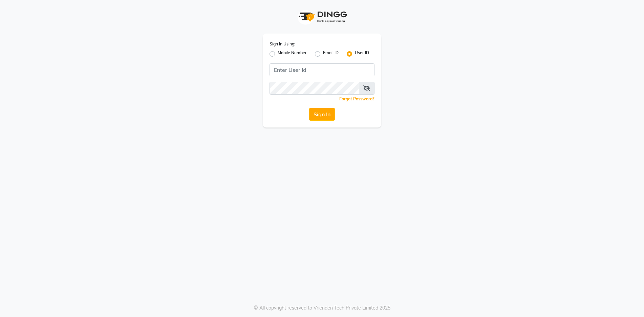 Image resolution: width=644 pixels, height=317 pixels. Describe the element at coordinates (362, 54) in the screenshot. I see `label: User ID` at that location.